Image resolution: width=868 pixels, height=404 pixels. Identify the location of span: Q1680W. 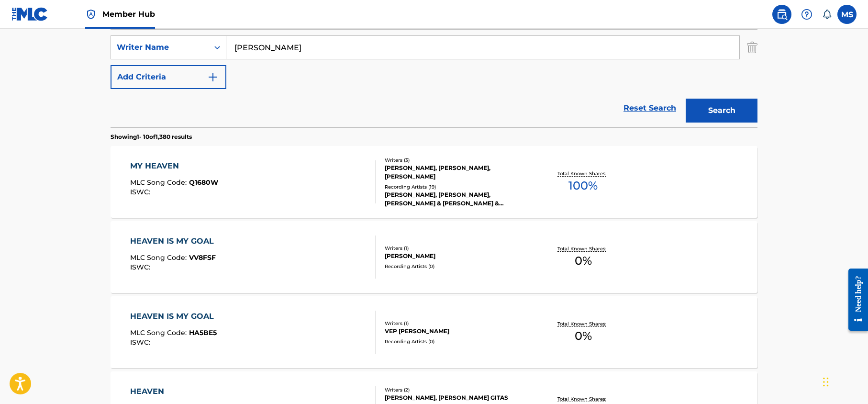
(203, 182).